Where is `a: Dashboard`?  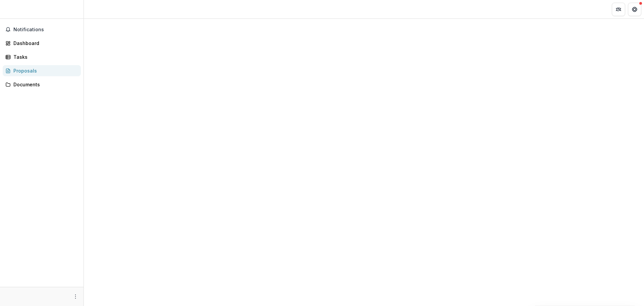 a: Dashboard is located at coordinates (42, 43).